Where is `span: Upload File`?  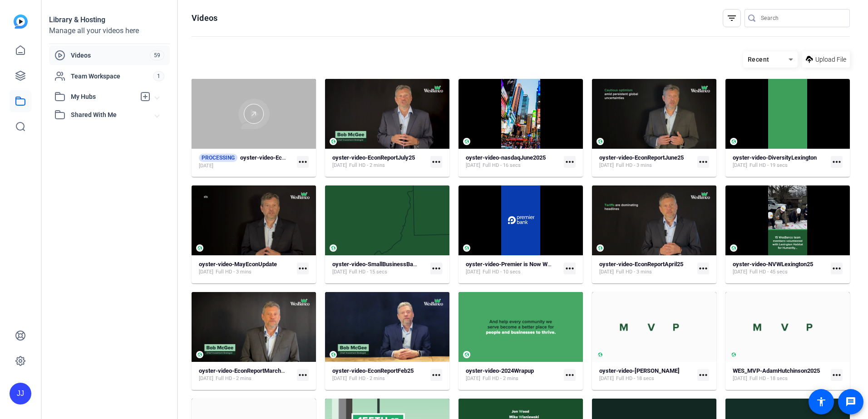 span: Upload File is located at coordinates (831, 59).